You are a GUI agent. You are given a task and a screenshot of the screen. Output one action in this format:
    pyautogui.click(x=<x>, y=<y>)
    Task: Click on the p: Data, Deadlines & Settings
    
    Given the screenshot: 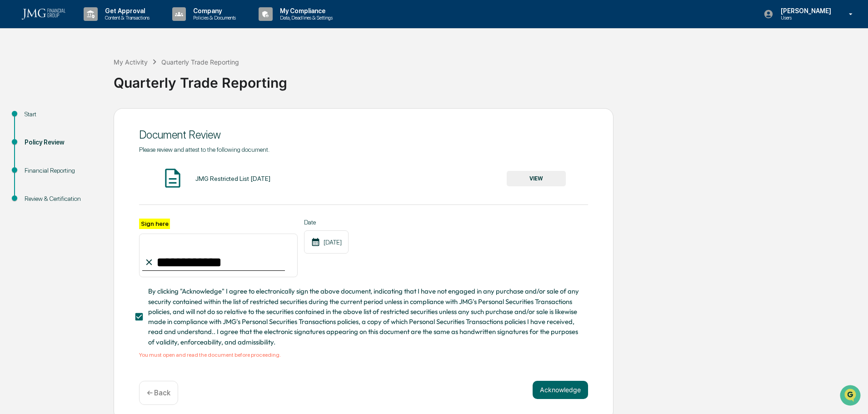 What is the action you would take?
    pyautogui.click(x=305, y=18)
    